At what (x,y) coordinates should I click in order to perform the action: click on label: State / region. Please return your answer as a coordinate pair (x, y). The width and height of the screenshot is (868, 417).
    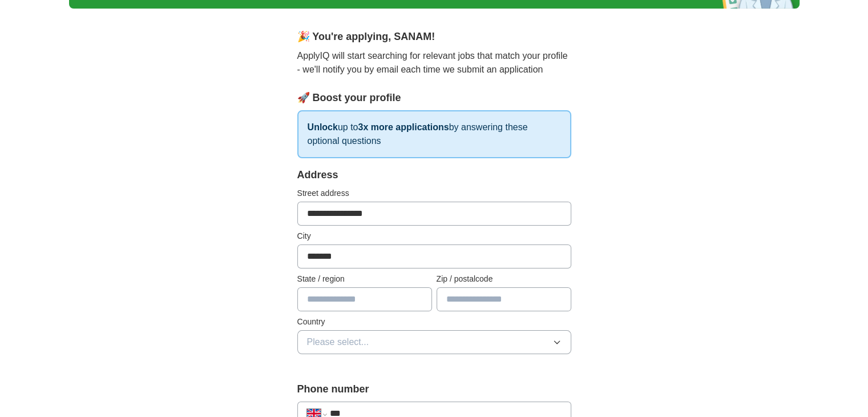
    Looking at the image, I should click on (365, 278).